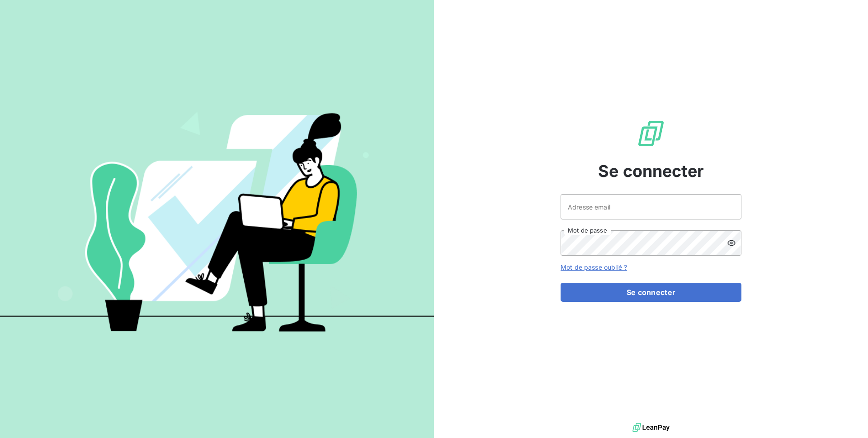 The height and width of the screenshot is (438, 868). I want to click on input: placeholder, so click(651, 206).